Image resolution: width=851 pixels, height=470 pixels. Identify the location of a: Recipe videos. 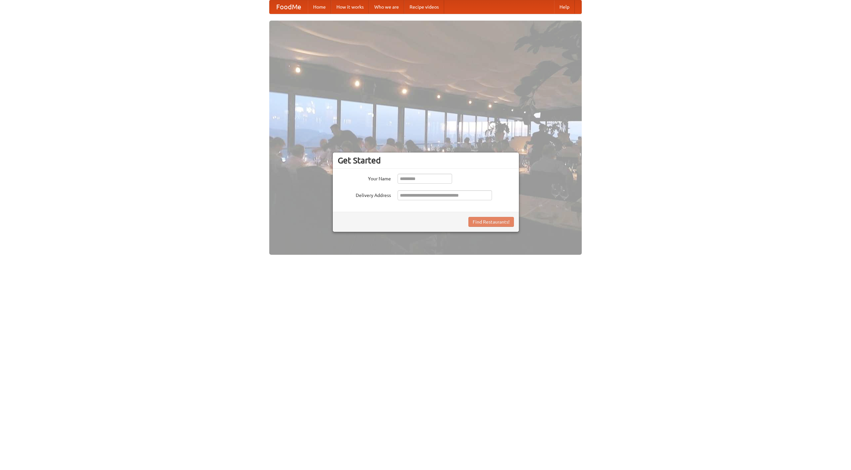
(424, 7).